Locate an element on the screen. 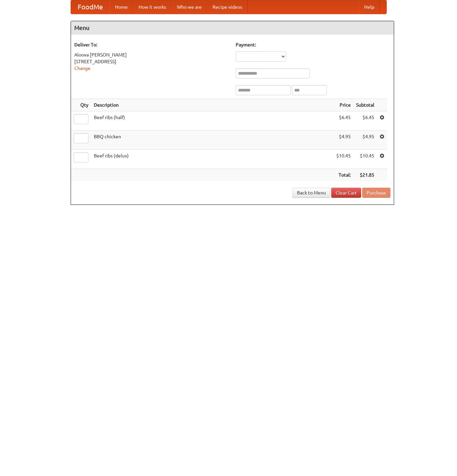 The height and width of the screenshot is (476, 457). th: $21.85 is located at coordinates (365, 175).